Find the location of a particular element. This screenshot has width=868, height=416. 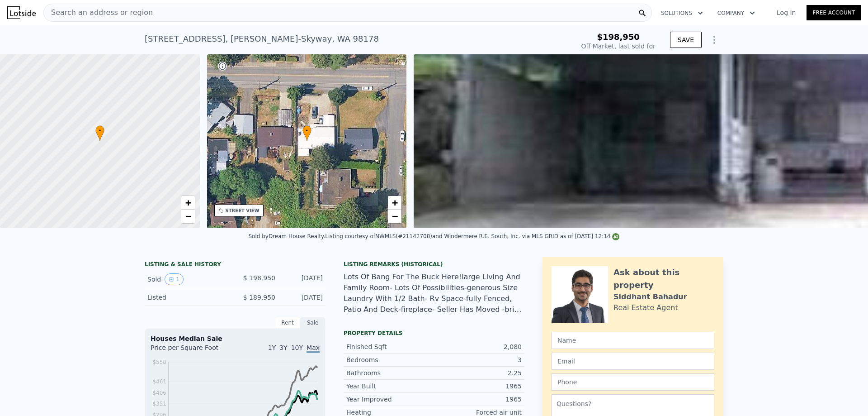

div: 3 is located at coordinates (478, 360).